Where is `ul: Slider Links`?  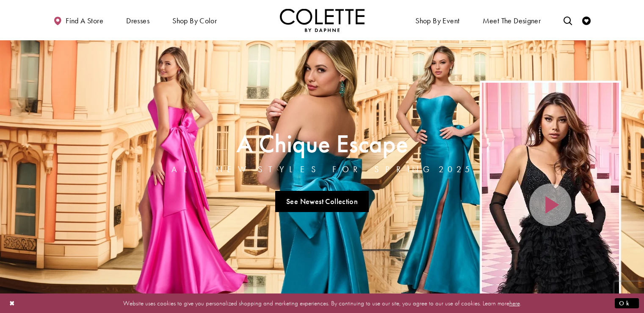 ul: Slider Links is located at coordinates (322, 202).